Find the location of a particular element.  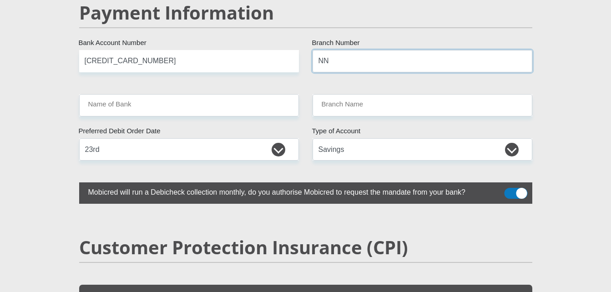

h2: Customer Protection Insurance (CPI) is located at coordinates (306, 247).